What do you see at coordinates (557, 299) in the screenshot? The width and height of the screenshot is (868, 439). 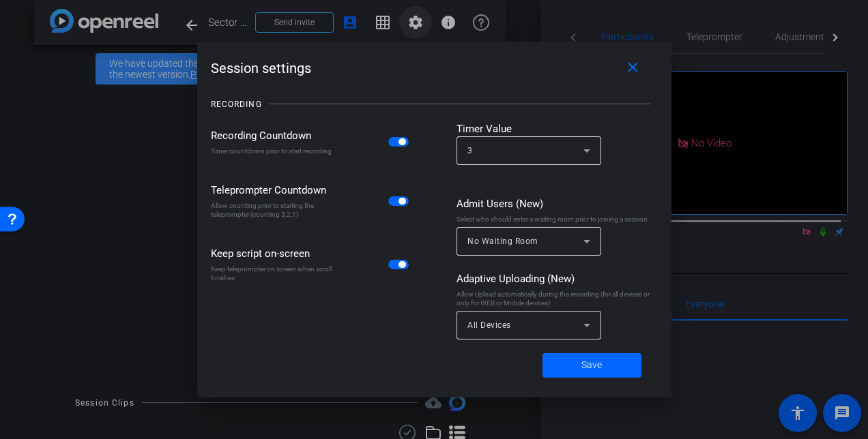 I see `div: Allow Upload automatically during the recording (for all devices or only for WEB or Mobile devices)` at bounding box center [557, 299].